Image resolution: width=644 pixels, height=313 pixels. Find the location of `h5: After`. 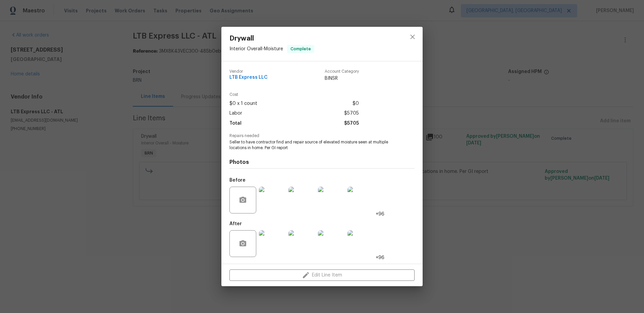

h5: After is located at coordinates (235, 223).